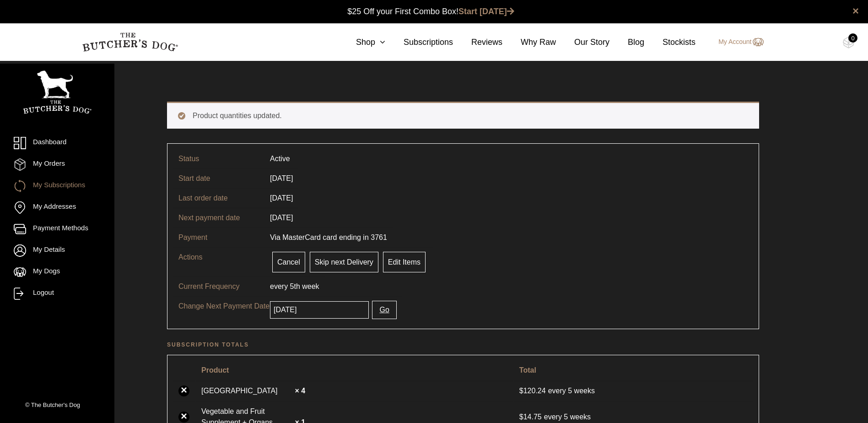 The width and height of the screenshot is (868, 423). I want to click on td: Last order date, so click(219, 198).